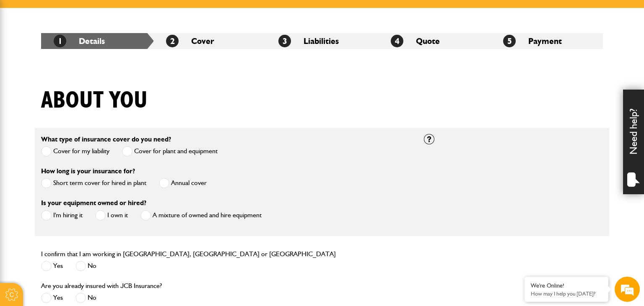  Describe the element at coordinates (92, 52) in the screenshot. I see `div: Chat with us now` at that location.